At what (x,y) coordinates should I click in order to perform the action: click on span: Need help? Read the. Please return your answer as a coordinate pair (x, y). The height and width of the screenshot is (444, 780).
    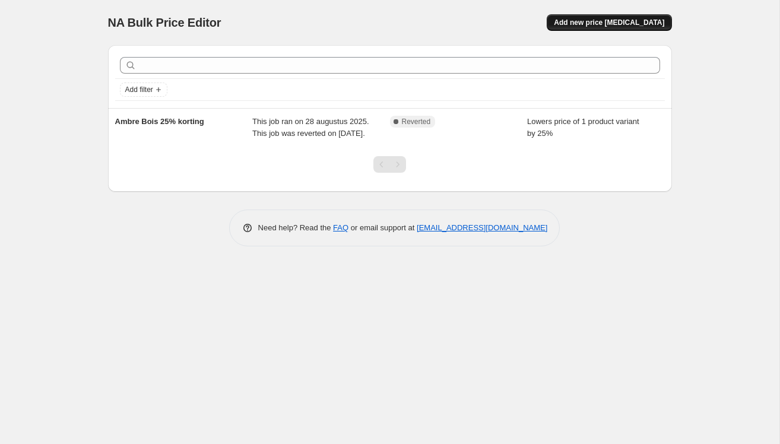
    Looking at the image, I should click on (296, 227).